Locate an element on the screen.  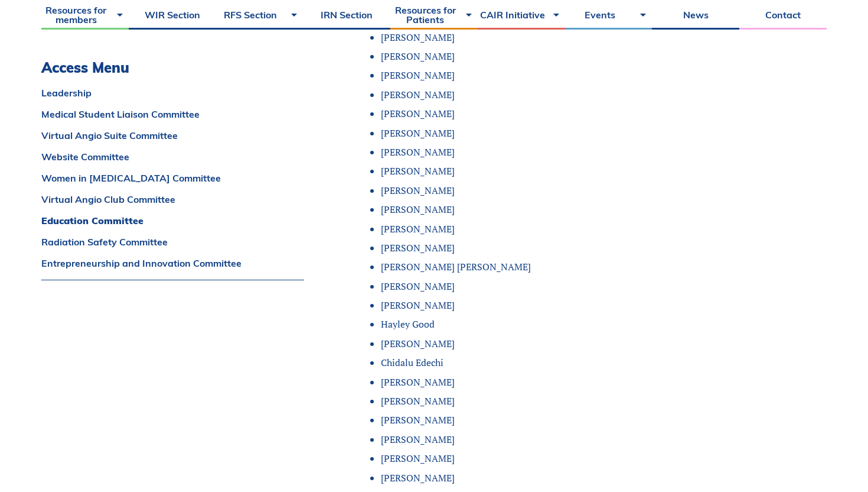
h3: Access Menu is located at coordinates (173, 67).